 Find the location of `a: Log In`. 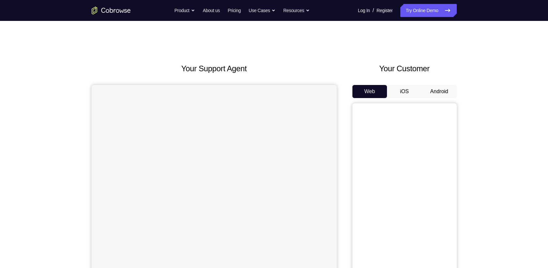

a: Log In is located at coordinates (364, 10).